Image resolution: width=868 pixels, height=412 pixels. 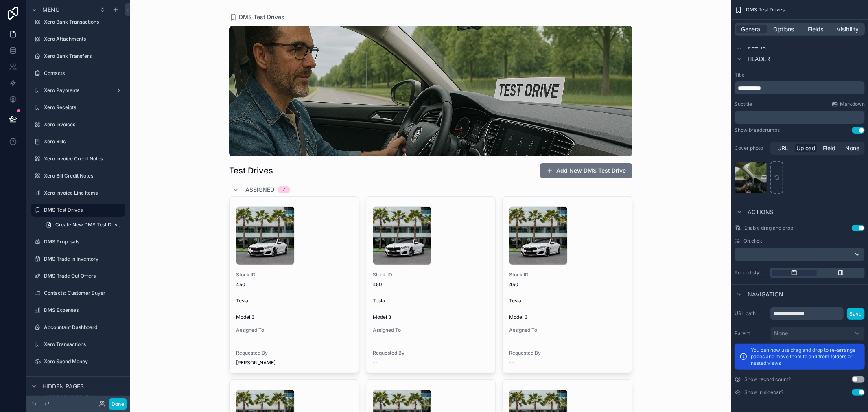 What do you see at coordinates (78, 193) in the screenshot?
I see `a: Xero Invoice Line Items` at bounding box center [78, 193].